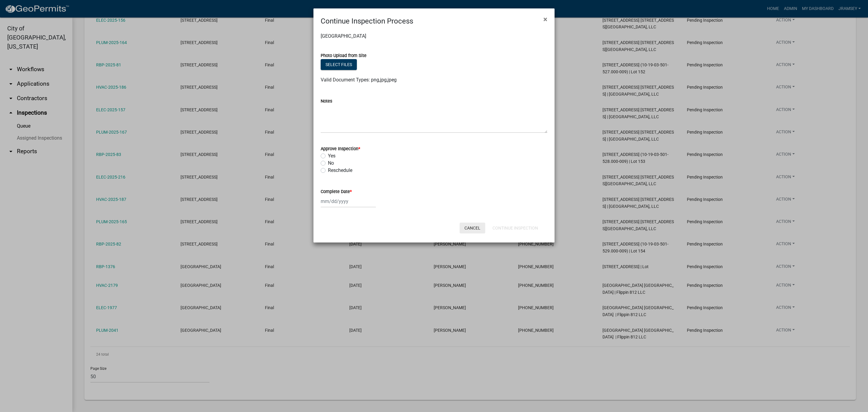  Describe the element at coordinates (331, 163) in the screenshot. I see `label: No` at that location.